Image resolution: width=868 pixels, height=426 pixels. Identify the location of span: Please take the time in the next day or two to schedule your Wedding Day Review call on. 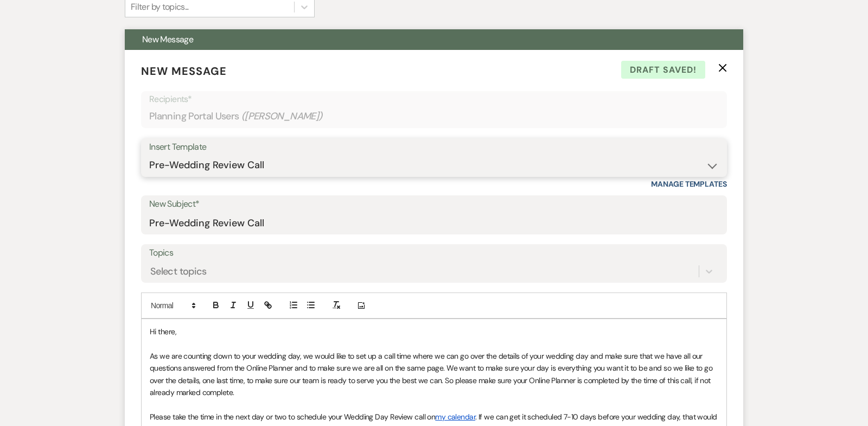
(292, 416).